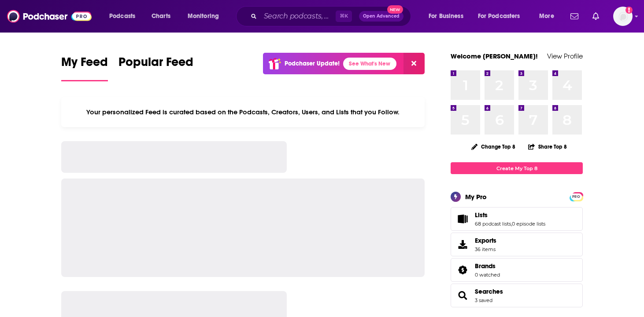  I want to click on span: PRO, so click(576, 197).